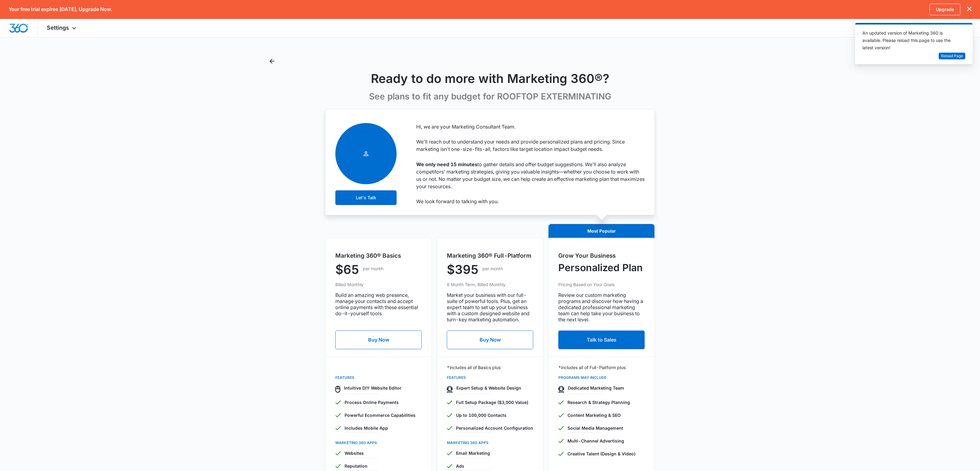 This screenshot has width=980, height=471. Describe the element at coordinates (490, 256) in the screenshot. I see `h5: Marketing 360® Full-Platform` at that location.